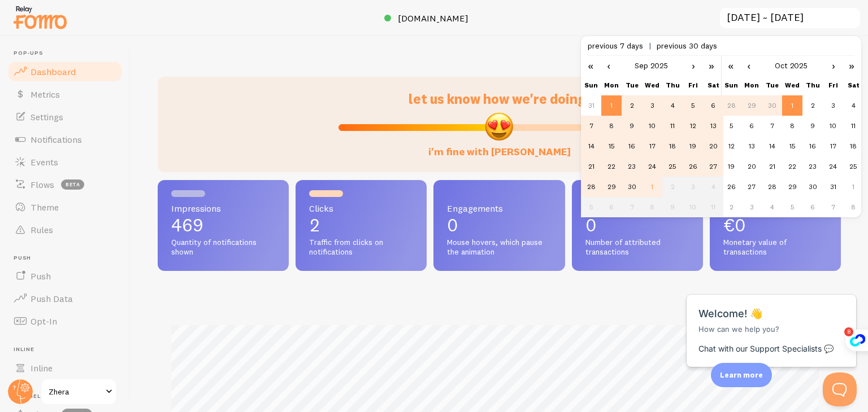 The width and height of the screenshot is (868, 412). I want to click on a: Events, so click(65, 162).